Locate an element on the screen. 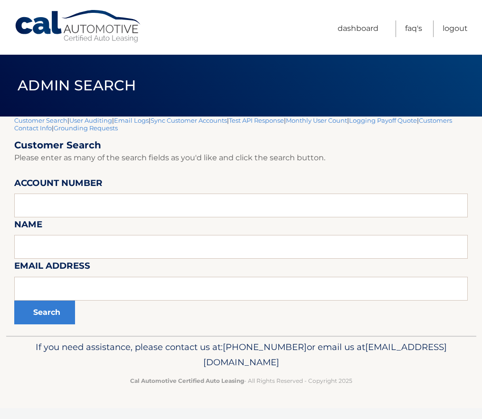  p: - All Rights Reserved - Copyright 2025 is located at coordinates (241, 380).